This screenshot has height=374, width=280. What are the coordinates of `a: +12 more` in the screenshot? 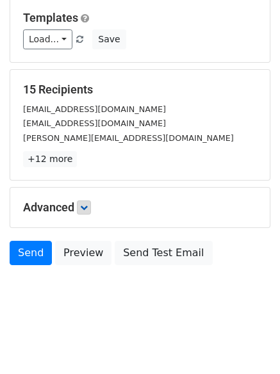 It's located at (50, 159).